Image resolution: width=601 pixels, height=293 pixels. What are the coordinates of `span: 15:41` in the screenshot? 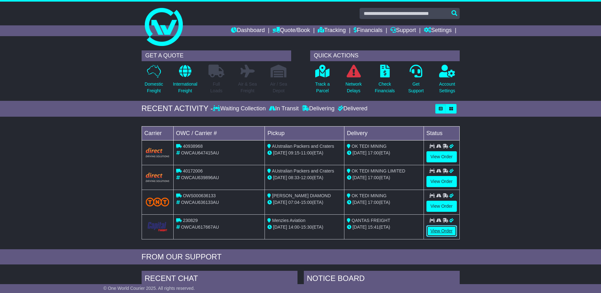 It's located at (373, 227).